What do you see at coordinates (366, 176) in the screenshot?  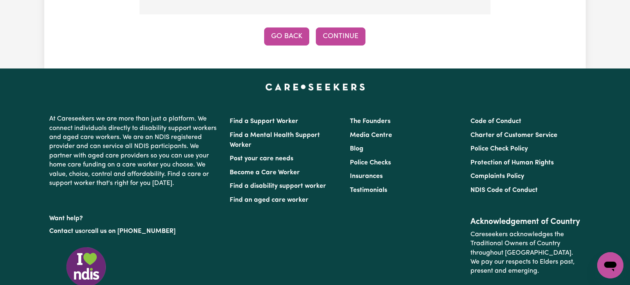 I see `a: Insurances` at bounding box center [366, 176].